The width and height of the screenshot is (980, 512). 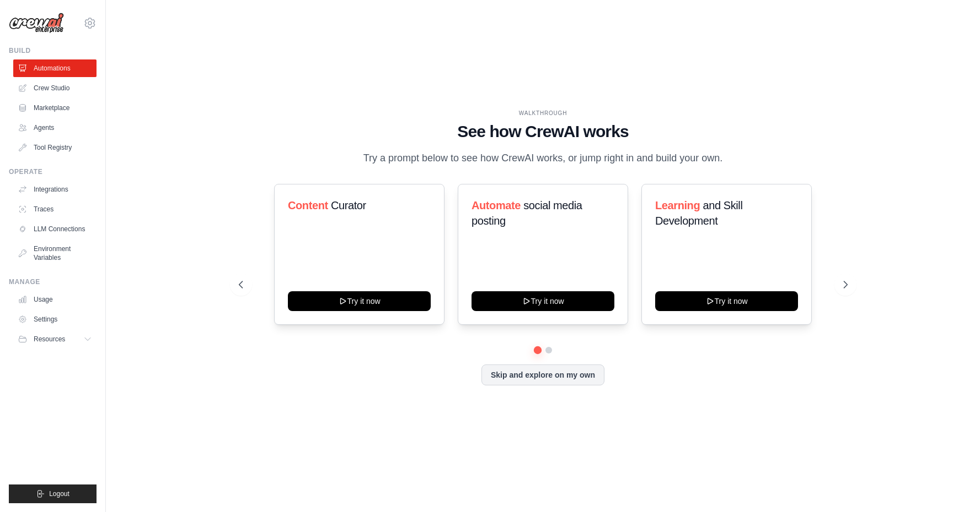 I want to click on a: Marketplace, so click(x=54, y=108).